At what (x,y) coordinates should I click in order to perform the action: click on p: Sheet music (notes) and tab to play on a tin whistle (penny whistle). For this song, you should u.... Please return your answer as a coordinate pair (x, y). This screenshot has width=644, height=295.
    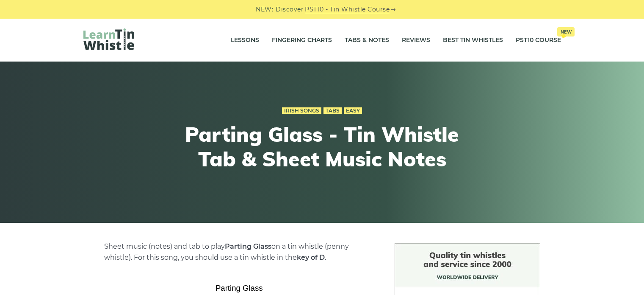
    Looking at the image, I should click on (240, 252).